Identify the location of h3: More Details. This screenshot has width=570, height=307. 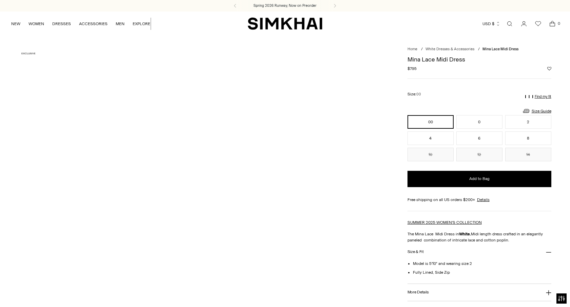
(418, 292).